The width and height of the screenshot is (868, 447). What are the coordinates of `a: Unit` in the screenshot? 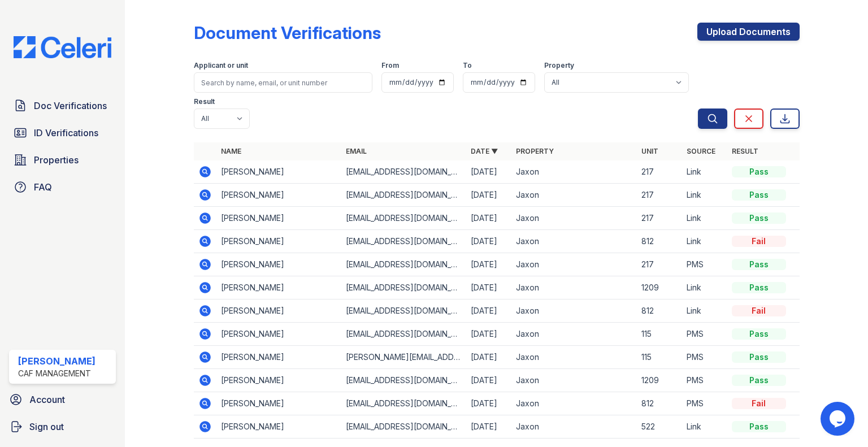 It's located at (650, 151).